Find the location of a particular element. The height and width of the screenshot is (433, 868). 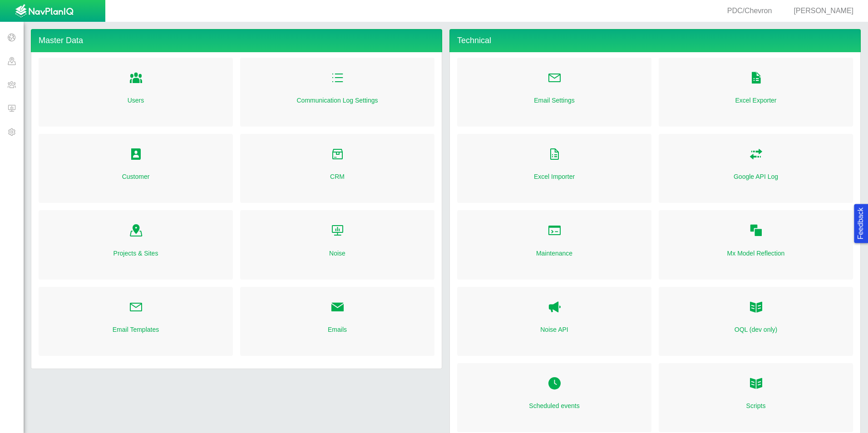

a: Communication Log Settings is located at coordinates (337, 100).